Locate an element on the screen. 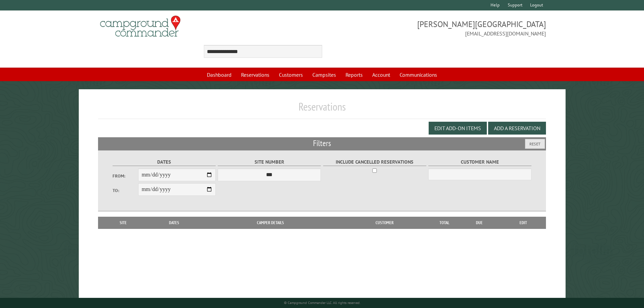 The image size is (644, 308). a: Reports is located at coordinates (354, 75).